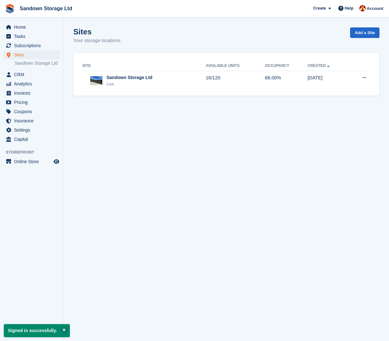  What do you see at coordinates (33, 55) in the screenshot?
I see `span: Sites` at bounding box center [33, 55].